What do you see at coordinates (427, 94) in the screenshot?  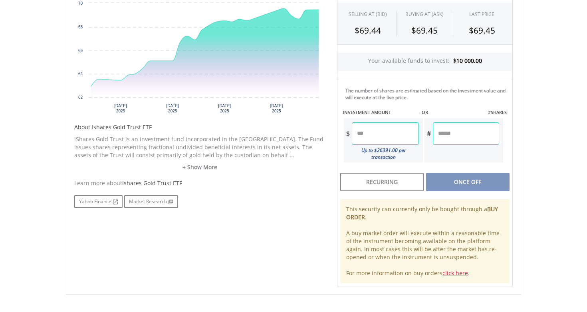 I see `div: The number of shares are estimated based on the investment value and will execute at the live price.` at bounding box center [427, 94].